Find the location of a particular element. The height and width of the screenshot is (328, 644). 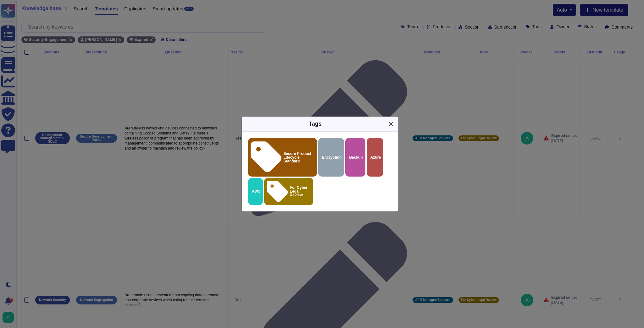

span: For Cyber Legal Review is located at coordinates (300, 191).